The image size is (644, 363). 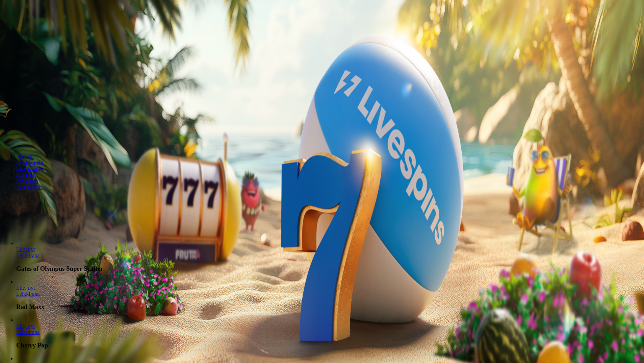 I want to click on header: Lobby, so click(x=322, y=172).